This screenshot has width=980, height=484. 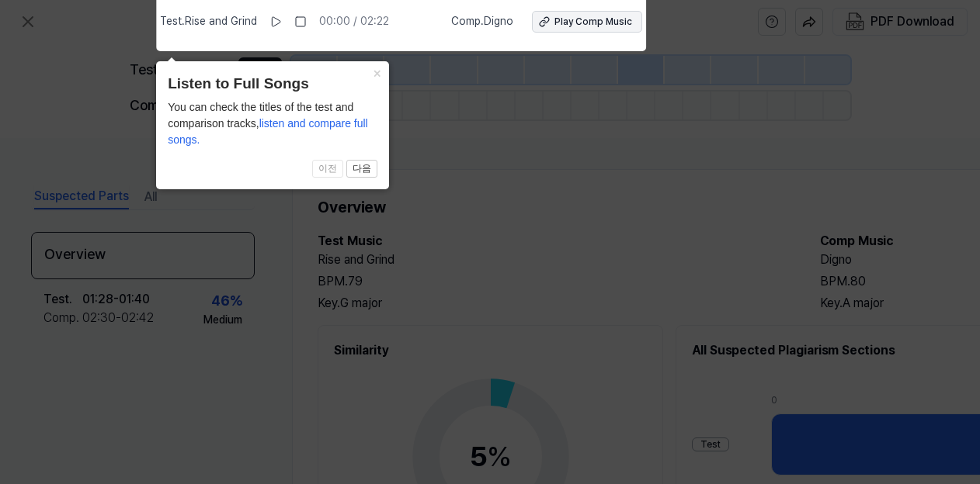 What do you see at coordinates (593, 22) in the screenshot?
I see `div: Play Comp Music` at bounding box center [593, 22].